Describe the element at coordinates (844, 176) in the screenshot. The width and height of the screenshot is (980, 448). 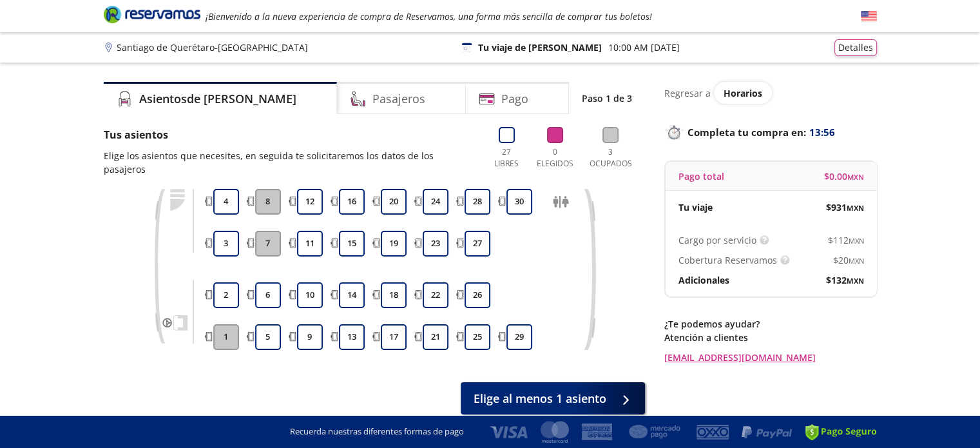
I see `span: $ 0.00` at that location.